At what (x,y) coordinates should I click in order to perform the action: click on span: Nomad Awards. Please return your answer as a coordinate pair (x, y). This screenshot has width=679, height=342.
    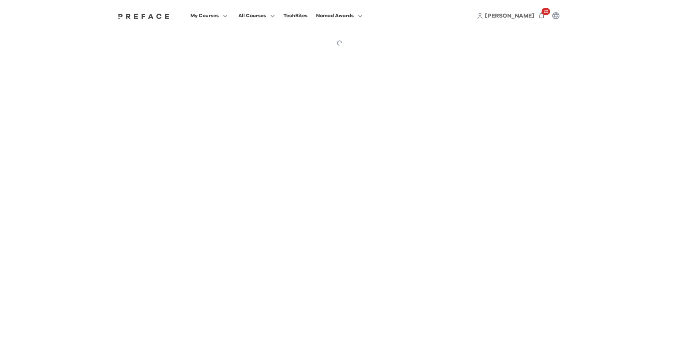
    Looking at the image, I should click on (335, 16).